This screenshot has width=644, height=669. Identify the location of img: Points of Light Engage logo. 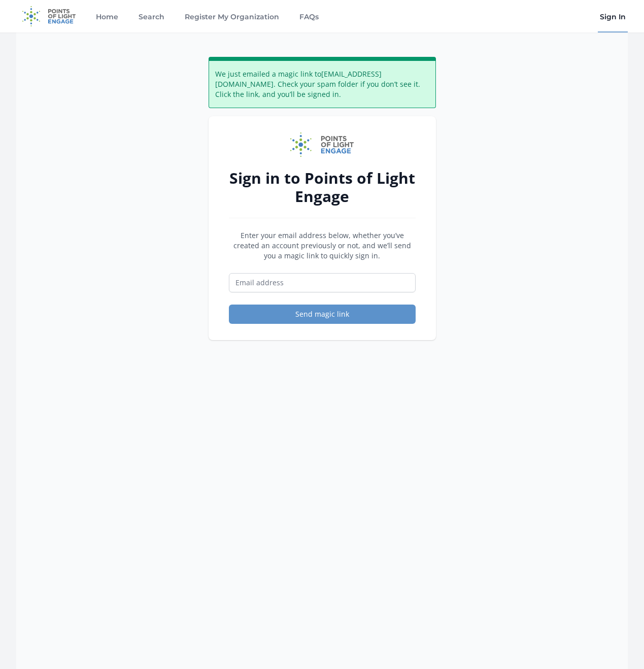
(322, 145).